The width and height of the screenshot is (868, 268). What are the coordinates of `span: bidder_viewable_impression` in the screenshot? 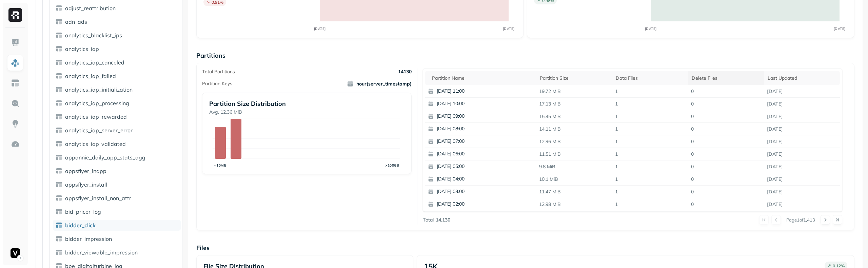 It's located at (102, 253).